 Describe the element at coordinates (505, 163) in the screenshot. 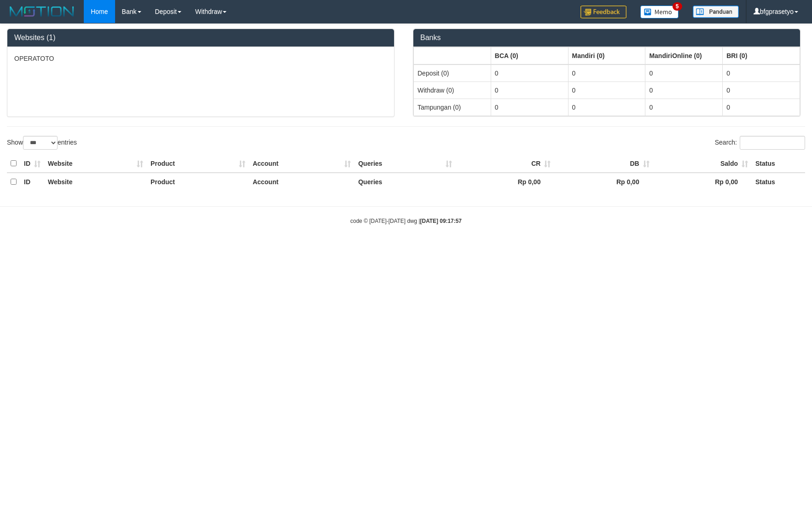

I see `th: CR` at that location.